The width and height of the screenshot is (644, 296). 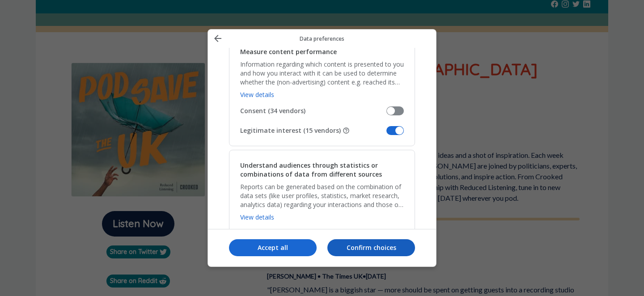 What do you see at coordinates (313, 111) in the screenshot?
I see `span: Consent (34 vendors)` at bounding box center [313, 111].